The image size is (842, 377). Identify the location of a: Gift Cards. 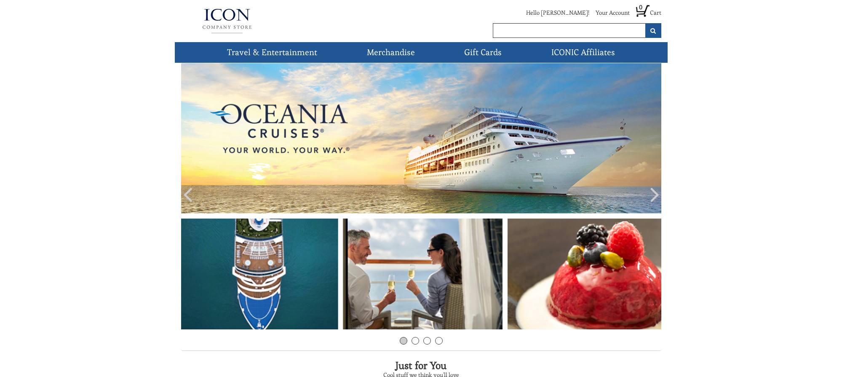
(483, 52).